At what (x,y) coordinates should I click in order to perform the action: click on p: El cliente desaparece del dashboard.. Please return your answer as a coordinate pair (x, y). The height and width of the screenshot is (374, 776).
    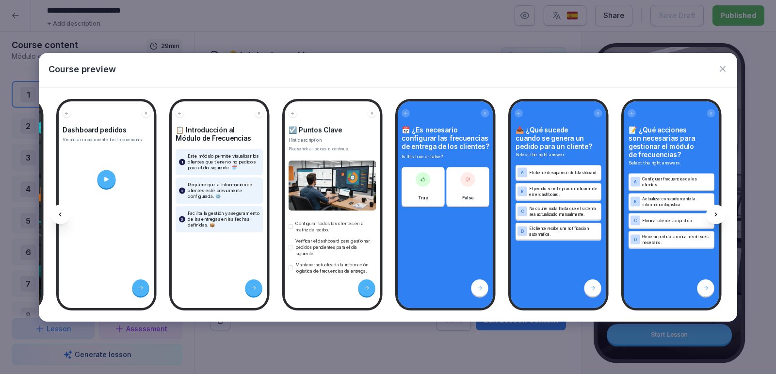
    Looking at the image, I should click on (564, 172).